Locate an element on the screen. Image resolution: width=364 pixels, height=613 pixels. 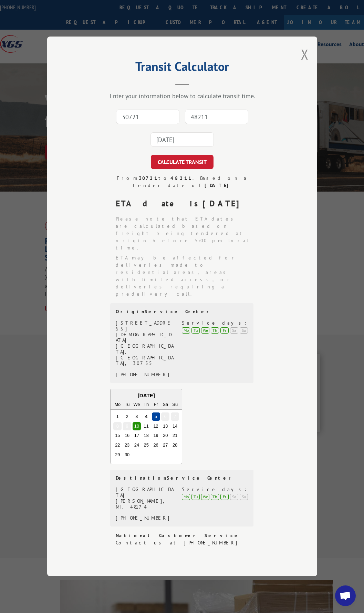
div: Choose Tuesday, September 30th, 2025 is located at coordinates (127, 456).